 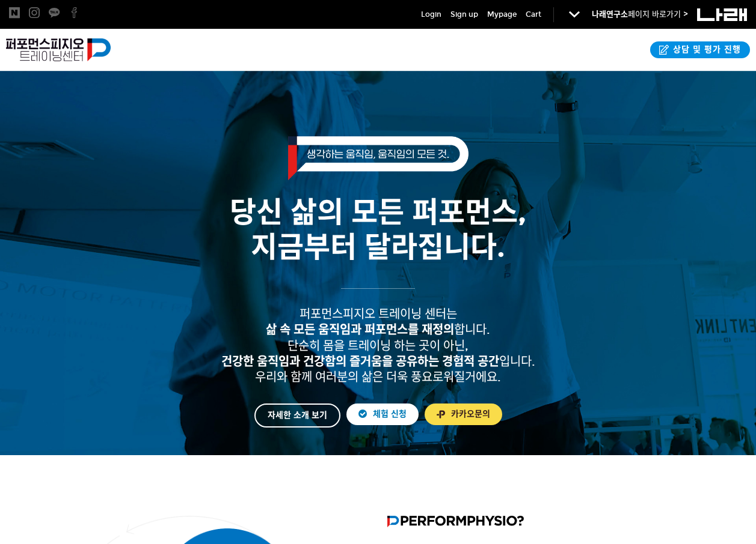 What do you see at coordinates (705, 50) in the screenshot?
I see `span: 상담 및 평가 진행` at bounding box center [705, 50].